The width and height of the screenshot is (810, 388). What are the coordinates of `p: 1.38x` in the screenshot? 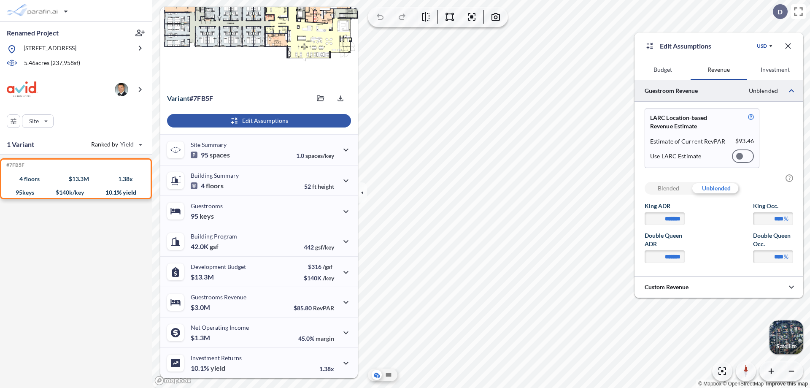 It's located at (327, 368).